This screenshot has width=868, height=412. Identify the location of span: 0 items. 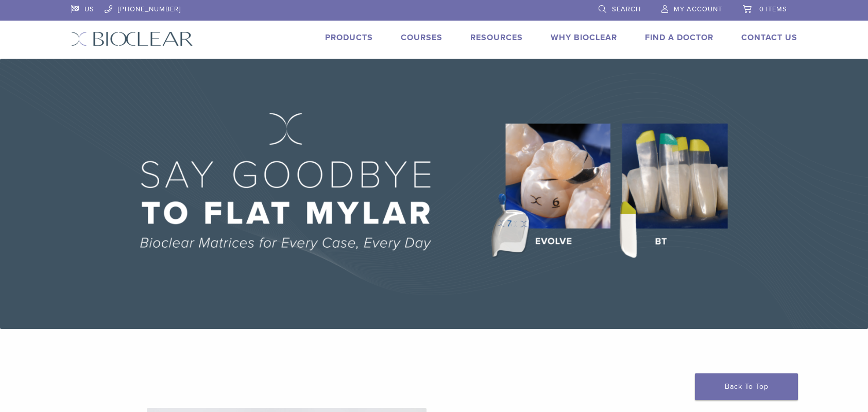
(773, 9).